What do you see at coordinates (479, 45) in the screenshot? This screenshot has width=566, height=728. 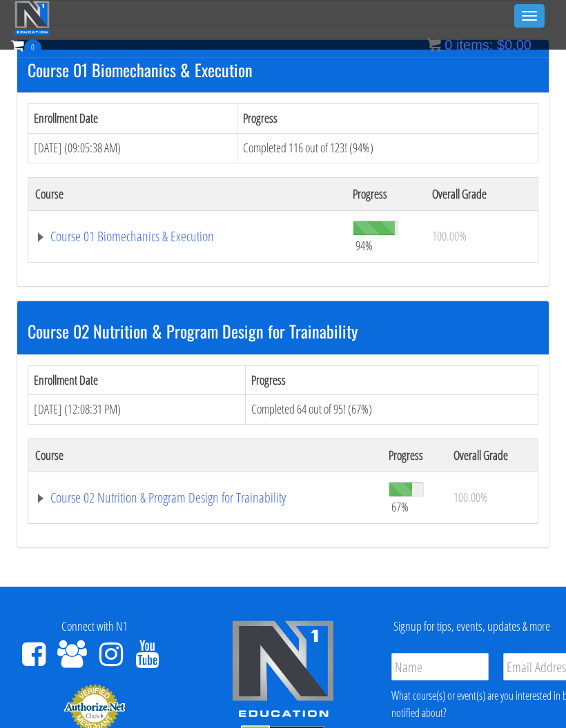 I see `a: 0 items: $0.00` at bounding box center [479, 45].